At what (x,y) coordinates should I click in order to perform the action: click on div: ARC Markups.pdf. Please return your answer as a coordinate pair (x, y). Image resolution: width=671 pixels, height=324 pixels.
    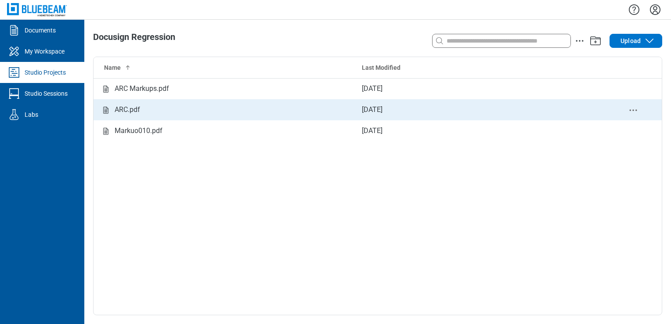
    Looking at the image, I should click on (142, 89).